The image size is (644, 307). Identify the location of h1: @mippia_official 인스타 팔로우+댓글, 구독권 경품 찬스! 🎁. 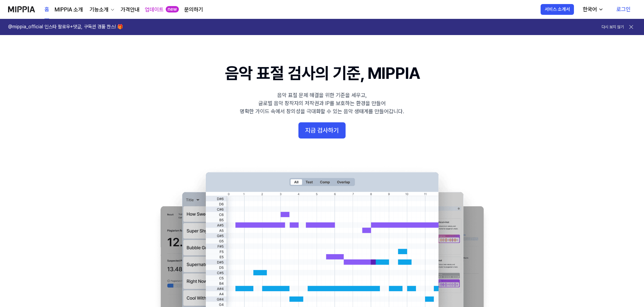
(66, 27).